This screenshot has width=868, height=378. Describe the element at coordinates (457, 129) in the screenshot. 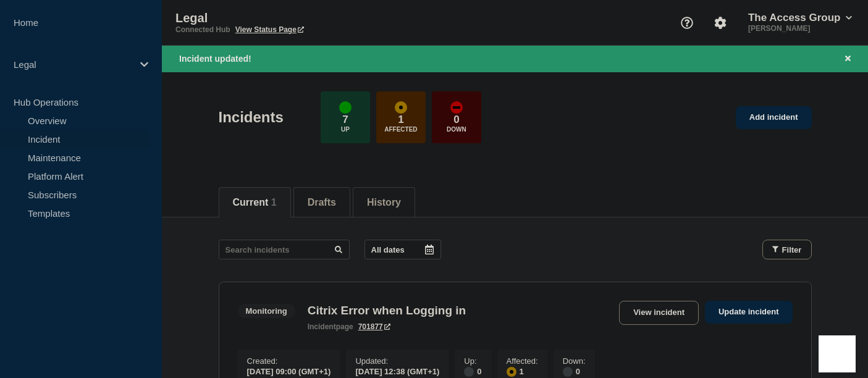

I see `p: Down` at that location.